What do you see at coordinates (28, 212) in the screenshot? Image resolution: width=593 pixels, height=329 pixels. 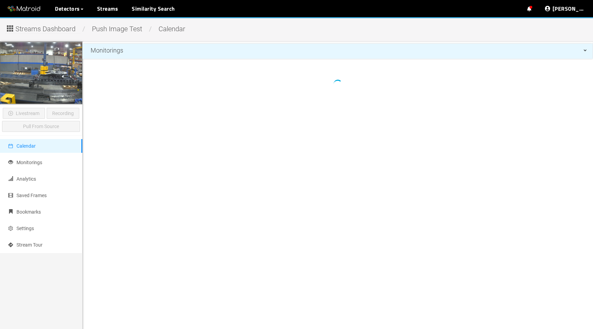 I see `span: Bookmarks` at bounding box center [28, 212].